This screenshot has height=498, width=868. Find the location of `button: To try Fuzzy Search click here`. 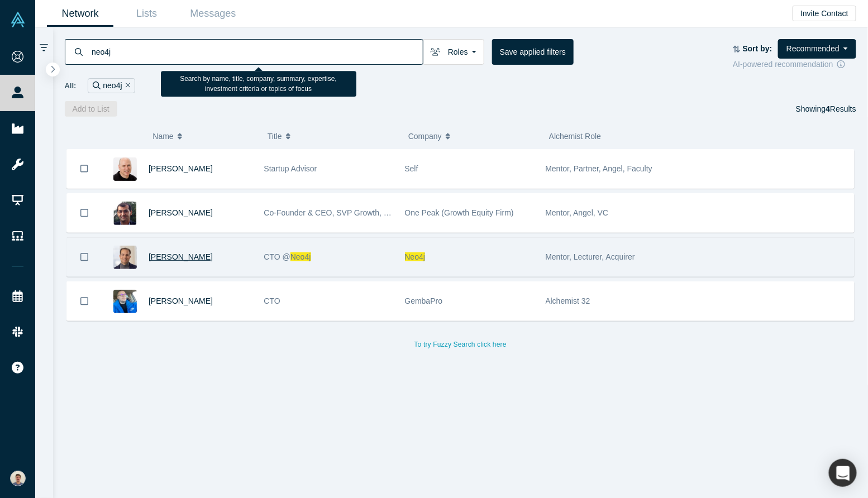

button: To try Fuzzy Search click here is located at coordinates (460, 344).